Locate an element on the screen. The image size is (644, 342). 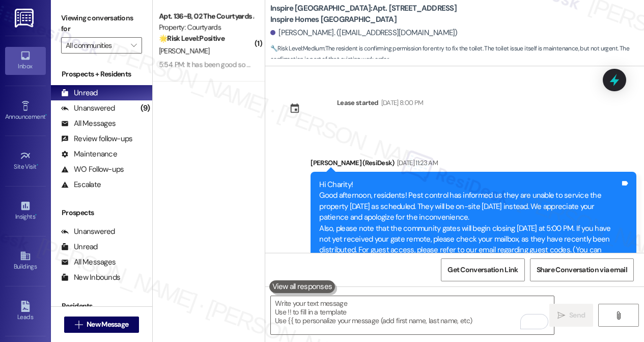
span: New Message is located at coordinates (107, 324).